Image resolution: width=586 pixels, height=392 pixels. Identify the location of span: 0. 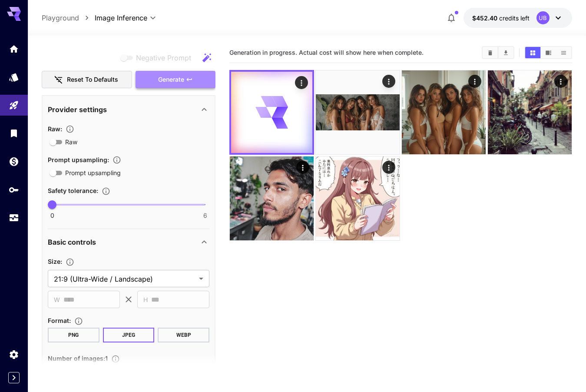
(52, 215).